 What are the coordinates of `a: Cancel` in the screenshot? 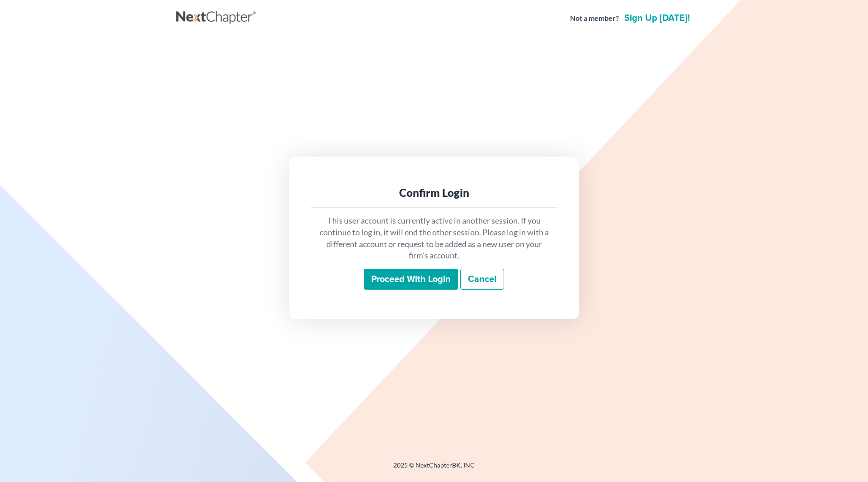 It's located at (482, 279).